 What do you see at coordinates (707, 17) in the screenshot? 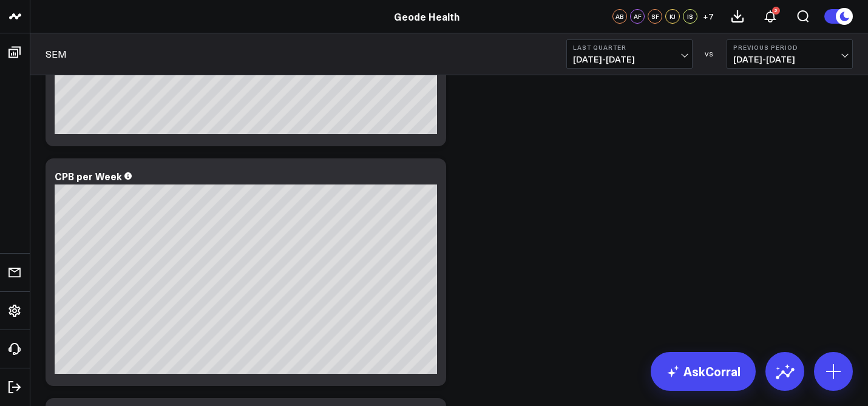
I see `button: +7` at bounding box center [707, 17].